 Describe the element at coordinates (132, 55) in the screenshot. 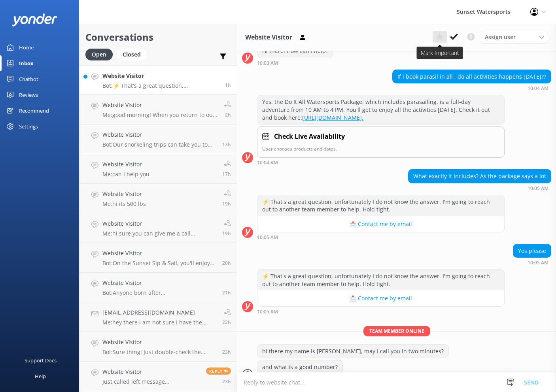

I see `div: Closed` at that location.